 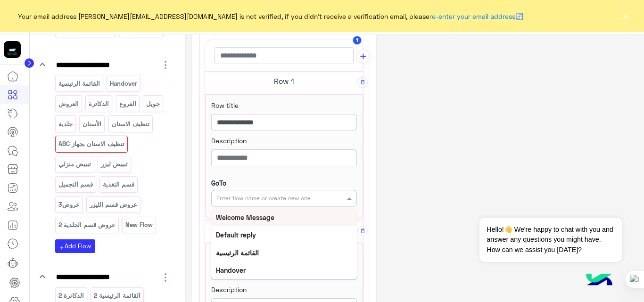 I want to click on p: تبييض ليزر, so click(x=115, y=164).